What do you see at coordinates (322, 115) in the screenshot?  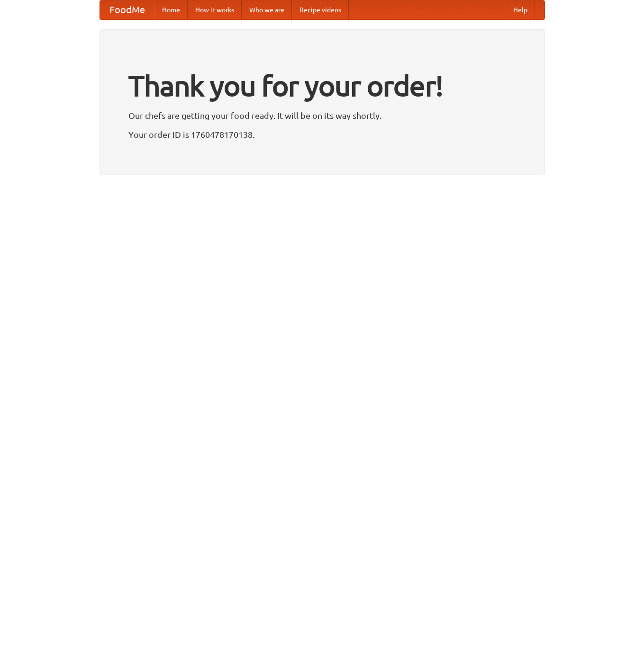 I see `p: Our chefs are getting your food ready. It will be on its way shortly.` at bounding box center [322, 115].